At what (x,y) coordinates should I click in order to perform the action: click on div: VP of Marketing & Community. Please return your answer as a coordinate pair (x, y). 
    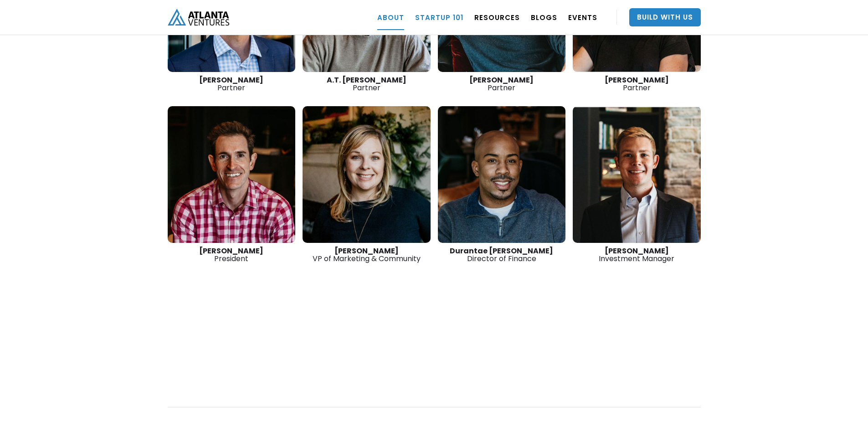
    Looking at the image, I should click on (366, 255).